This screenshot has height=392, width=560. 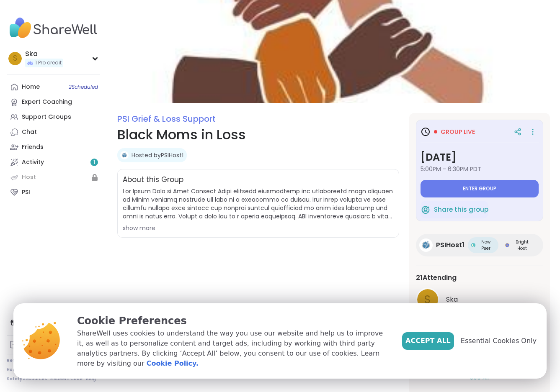 What do you see at coordinates (258, 228) in the screenshot?
I see `div: show more` at bounding box center [258, 228].